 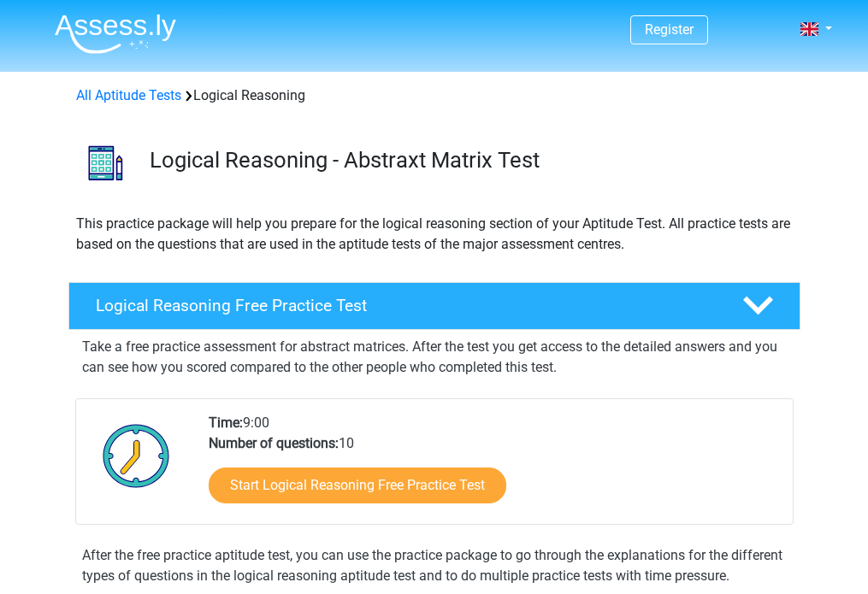 I want to click on div: After the free practice aptitude test, you can use the practice package to go through the explana..., so click(x=434, y=566).